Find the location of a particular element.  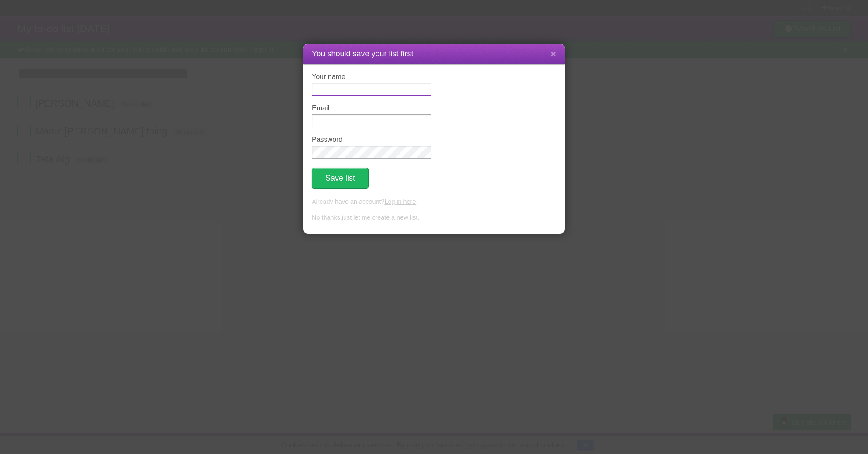

label: Your name is located at coordinates (371, 77).